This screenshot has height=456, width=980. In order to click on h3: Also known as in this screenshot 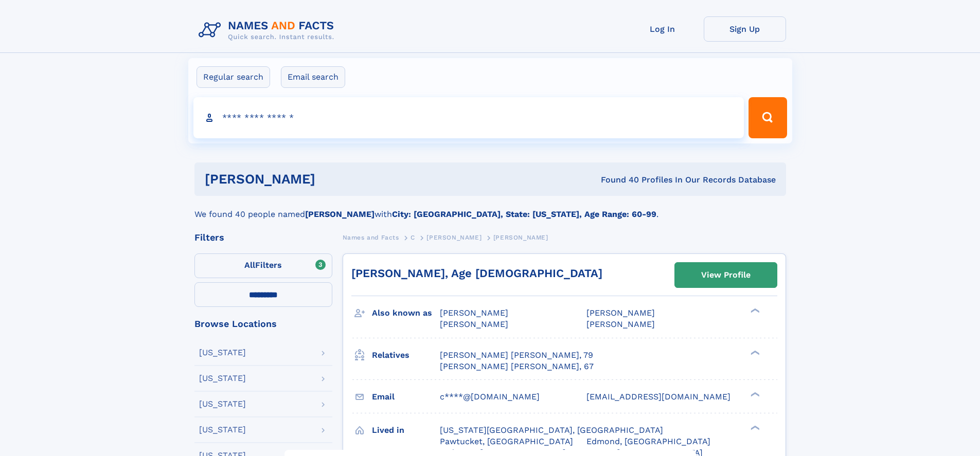, I will do `click(406, 313)`.